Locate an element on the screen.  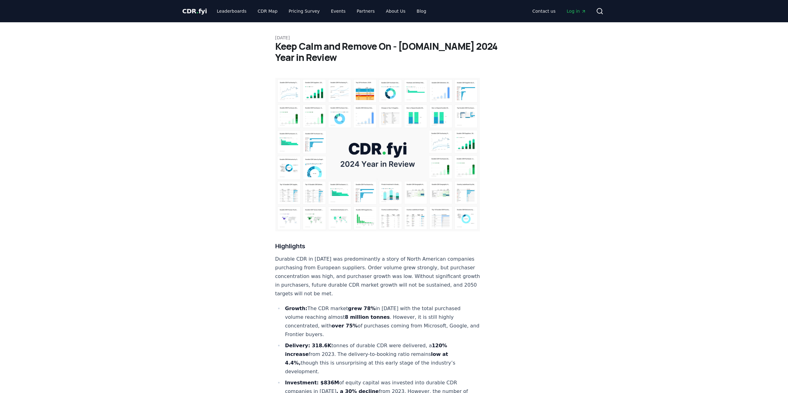
h3: Highlights is located at coordinates (378, 246).